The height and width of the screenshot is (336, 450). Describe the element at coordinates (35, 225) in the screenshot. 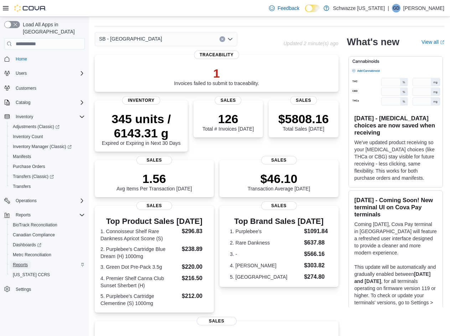

I see `a: BioTrack Reconciliation` at that location.